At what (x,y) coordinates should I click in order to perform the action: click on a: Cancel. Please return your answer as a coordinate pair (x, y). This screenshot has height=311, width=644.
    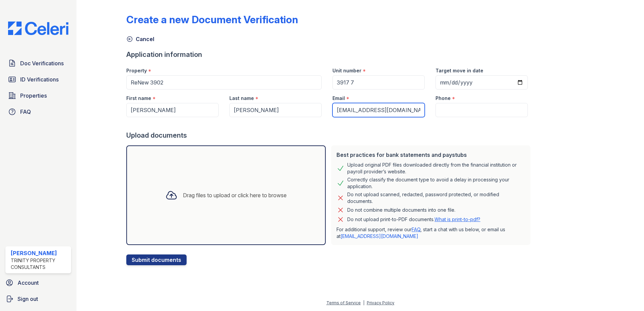
    Looking at the image, I should click on (140, 39).